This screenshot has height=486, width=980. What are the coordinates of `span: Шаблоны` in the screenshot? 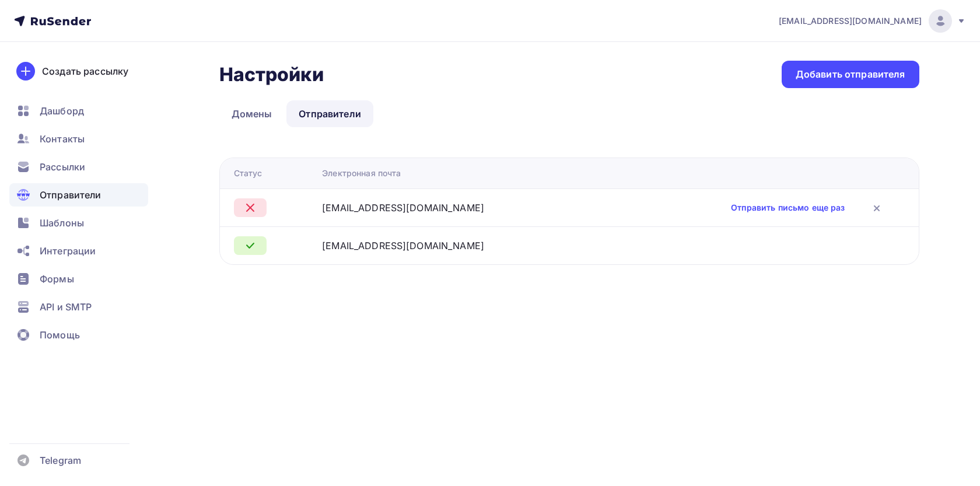 It's located at (62, 223).